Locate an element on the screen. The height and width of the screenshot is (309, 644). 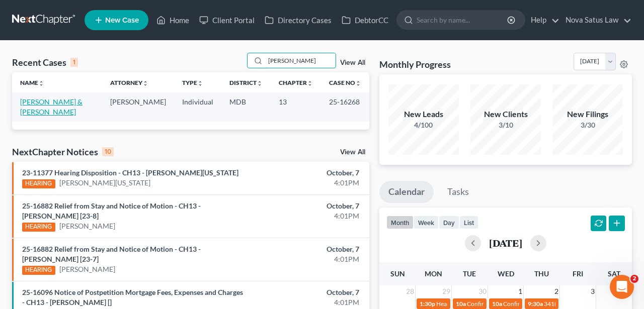
div: 4/100 is located at coordinates (424, 125).